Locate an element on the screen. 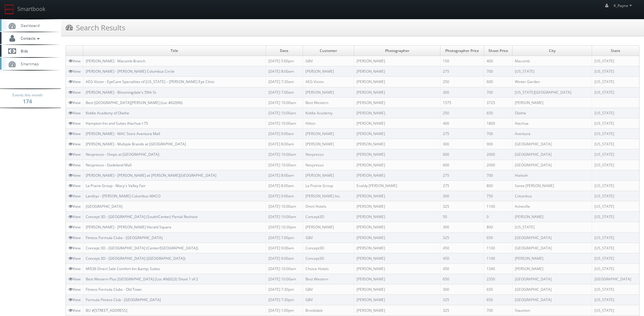 Image resolution: width=644 pixels, height=316 pixels. td: 1340 is located at coordinates (498, 269).